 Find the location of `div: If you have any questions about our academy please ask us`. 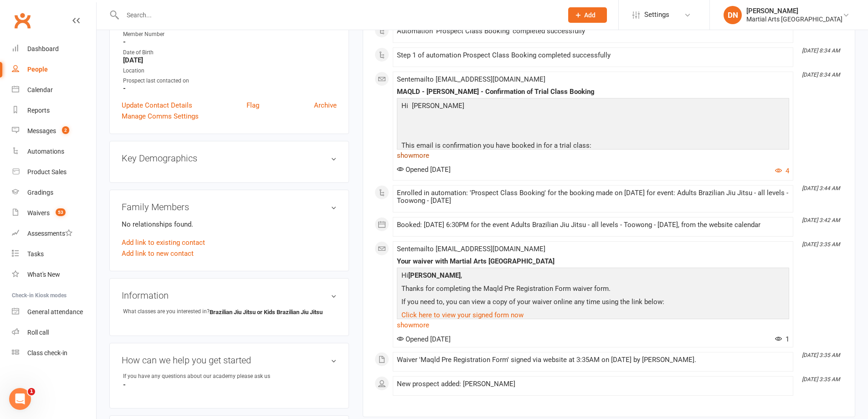

div: If you have any questions about our academy please ask us is located at coordinates (197, 376).